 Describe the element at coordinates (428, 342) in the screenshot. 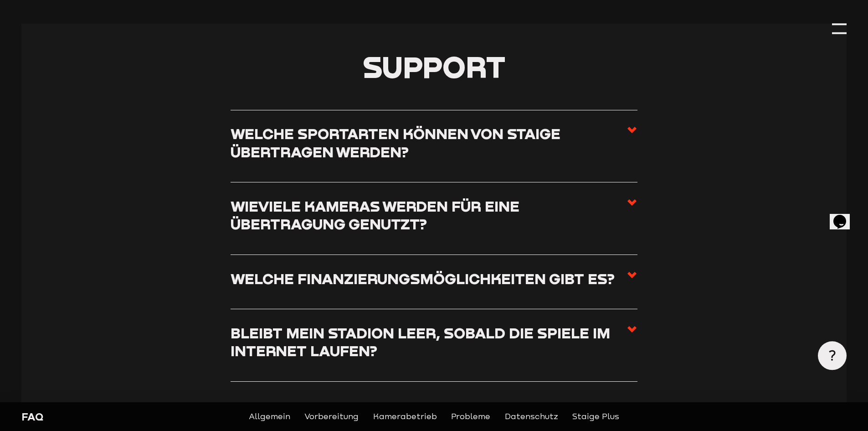

I see `h3: Bleibt mein Stadion leer, sobald die Spiele im Internet laufen?` at that location.